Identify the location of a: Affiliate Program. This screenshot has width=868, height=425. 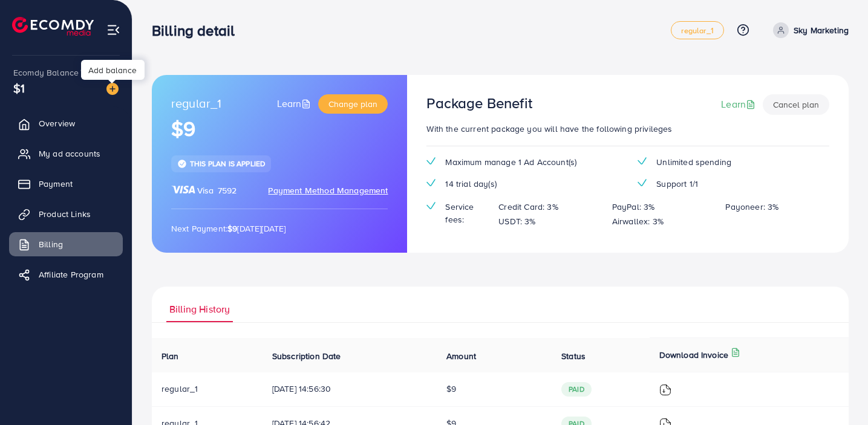
(66, 275).